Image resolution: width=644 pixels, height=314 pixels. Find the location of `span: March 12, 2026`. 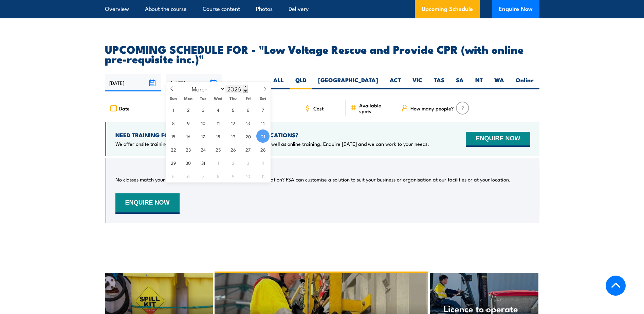

span: March 12, 2026 is located at coordinates (233, 123).